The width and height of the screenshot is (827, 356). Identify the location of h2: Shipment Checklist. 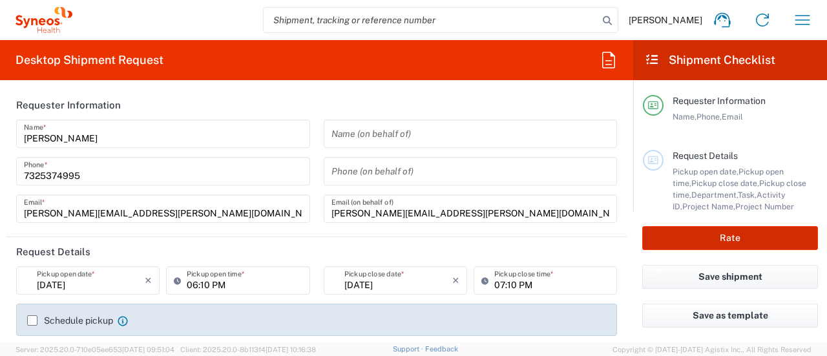
(710, 60).